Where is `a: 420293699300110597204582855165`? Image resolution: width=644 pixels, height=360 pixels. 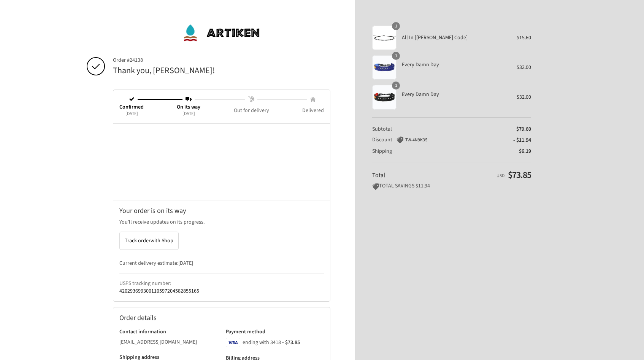
a: 420293699300110597204582855165 is located at coordinates (160, 291).